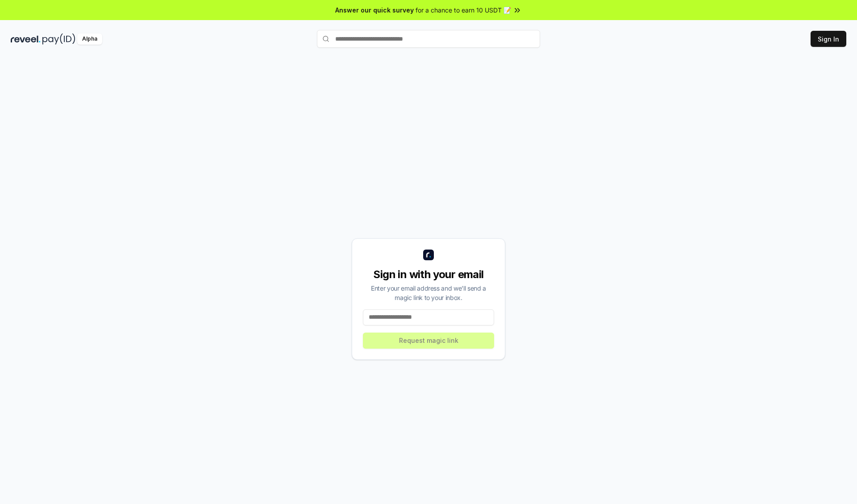 This screenshot has height=504, width=857. Describe the element at coordinates (828, 38) in the screenshot. I see `button: Sign In` at that location.